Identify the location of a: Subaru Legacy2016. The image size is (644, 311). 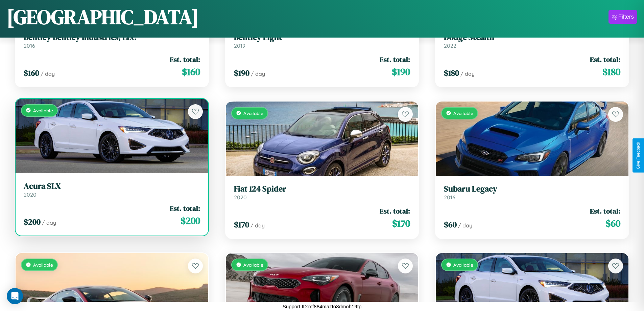
(532, 192).